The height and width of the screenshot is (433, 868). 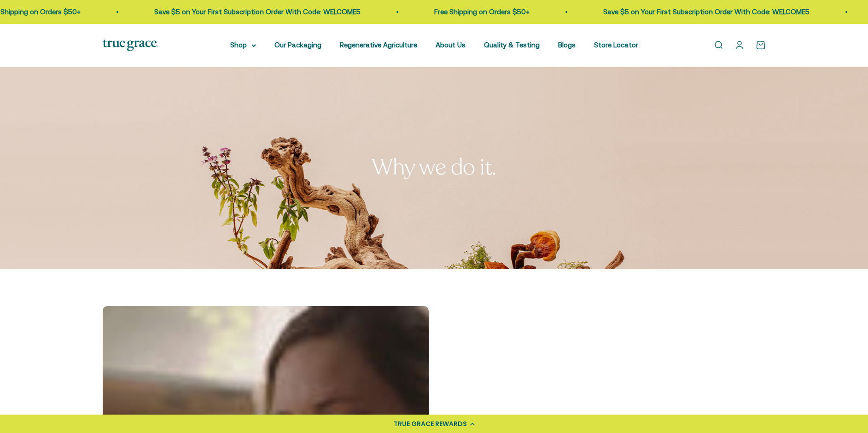 What do you see at coordinates (616, 44) in the screenshot?
I see `a: Store Locator` at bounding box center [616, 44].